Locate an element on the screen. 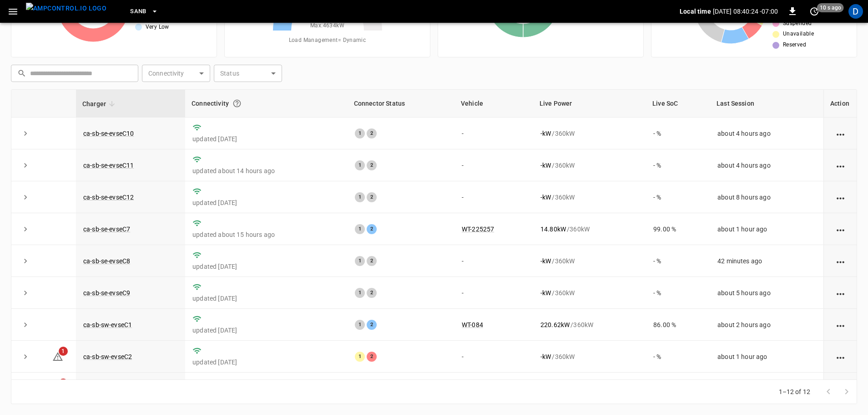 This screenshot has height=415, width=868. p: 220.62 kW is located at coordinates (555, 324).